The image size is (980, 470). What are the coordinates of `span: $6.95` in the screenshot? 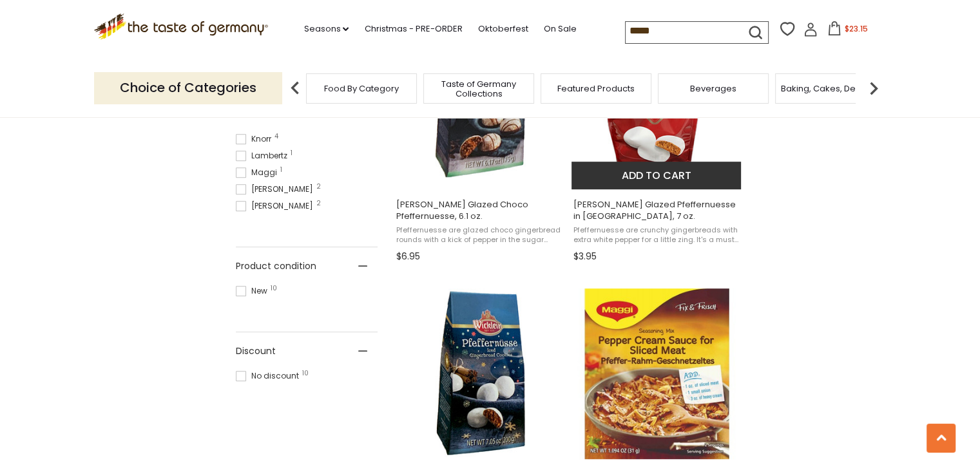 It's located at (408, 256).